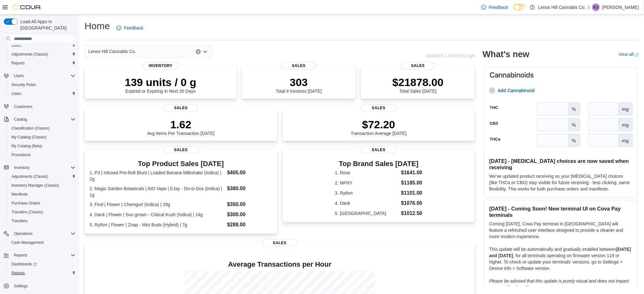 The height and width of the screenshot is (294, 644). What do you see at coordinates (19, 194) in the screenshot?
I see `a: Manifests` at bounding box center [19, 194].